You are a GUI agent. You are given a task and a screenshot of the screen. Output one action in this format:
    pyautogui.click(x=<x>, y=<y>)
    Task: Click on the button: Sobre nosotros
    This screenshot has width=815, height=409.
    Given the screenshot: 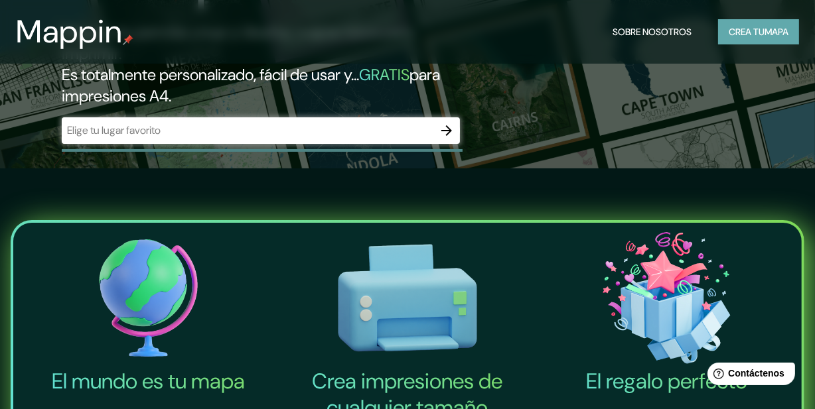 What is the action you would take?
    pyautogui.click(x=651, y=32)
    